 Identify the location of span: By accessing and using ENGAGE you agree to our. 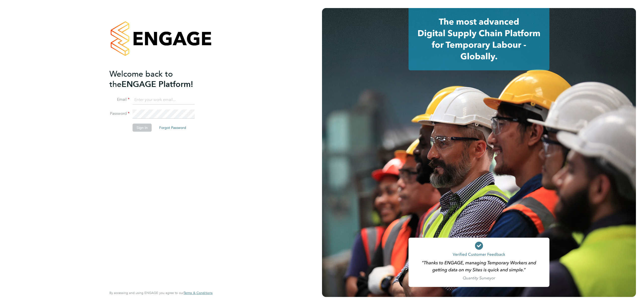
(161, 293).